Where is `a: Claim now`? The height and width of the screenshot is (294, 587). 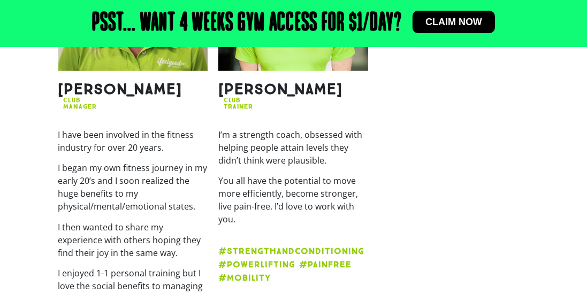
a: Claim now is located at coordinates (454, 22).